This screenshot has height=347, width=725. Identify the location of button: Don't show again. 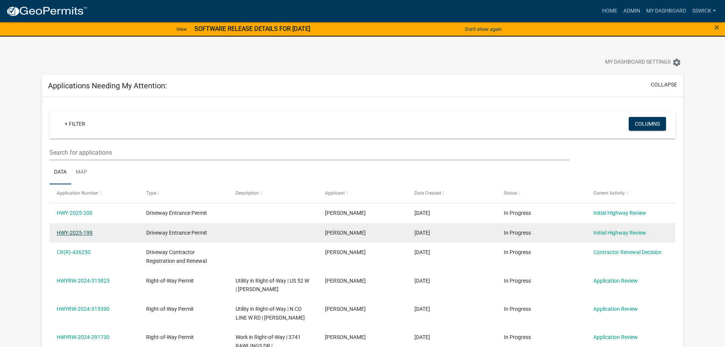
(484, 29).